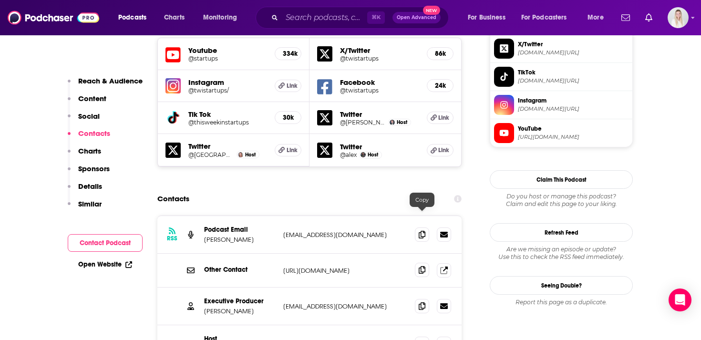 The image size is (701, 340). What do you see at coordinates (440, 85) in the screenshot?
I see `h5: 24k` at bounding box center [440, 85].